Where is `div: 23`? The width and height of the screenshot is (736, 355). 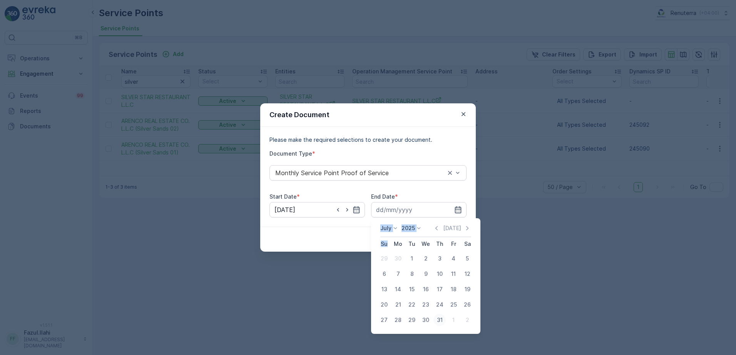
div: 23 is located at coordinates (425, 305).